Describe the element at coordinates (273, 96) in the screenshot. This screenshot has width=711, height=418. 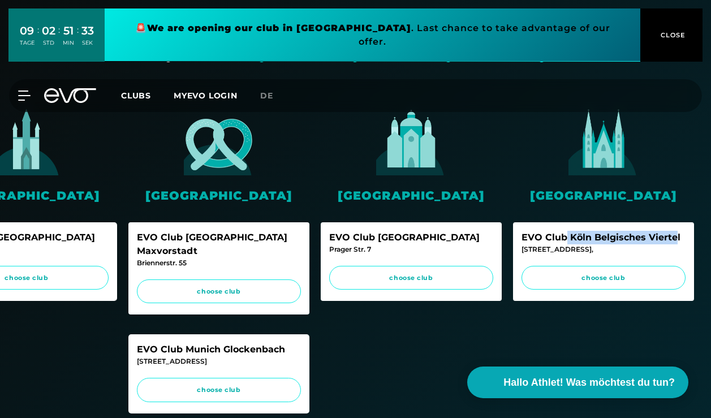
I see `a: de` at that location.